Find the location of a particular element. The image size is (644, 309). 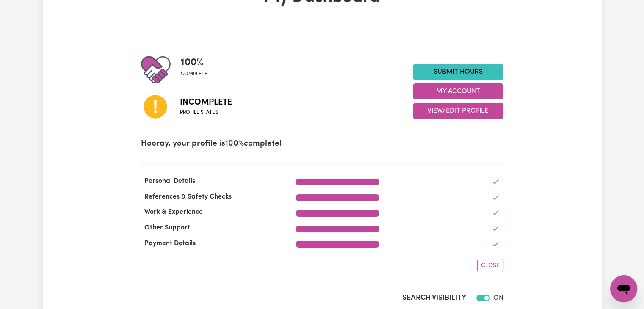

p: Hooray, your profile is complete! is located at coordinates (322, 144).